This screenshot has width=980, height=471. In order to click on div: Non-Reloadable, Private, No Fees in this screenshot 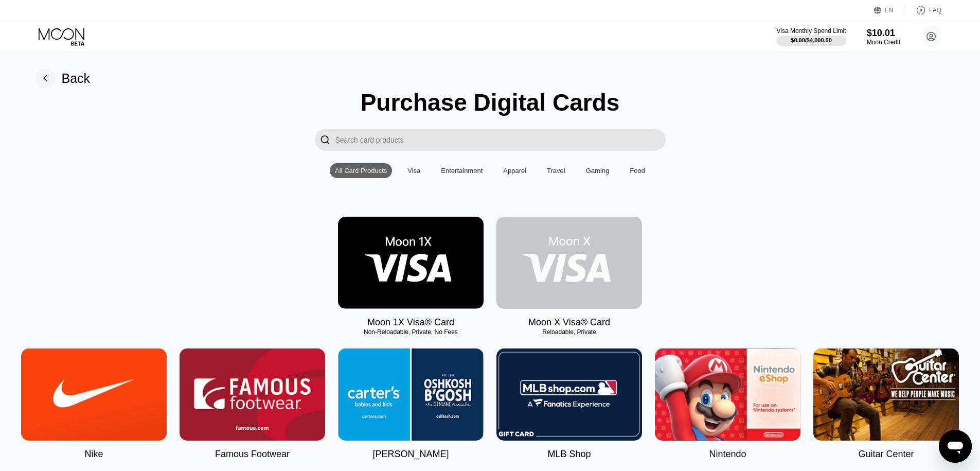, I will do `click(411, 332)`.